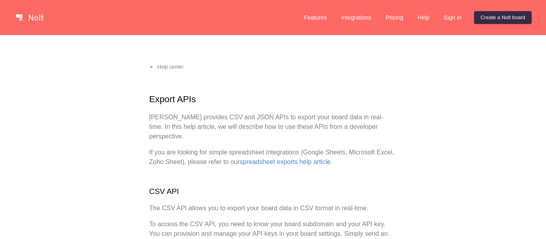 This screenshot has height=239, width=546. I want to click on a: Create a Nolt board, so click(503, 18).